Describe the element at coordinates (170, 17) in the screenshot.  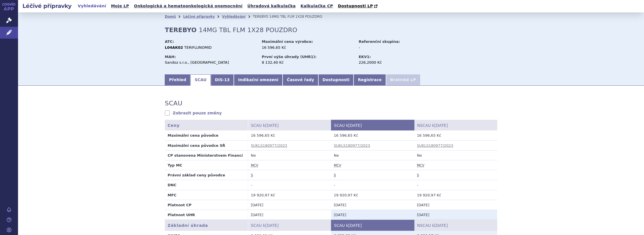
I see `a: Domů` at that location.